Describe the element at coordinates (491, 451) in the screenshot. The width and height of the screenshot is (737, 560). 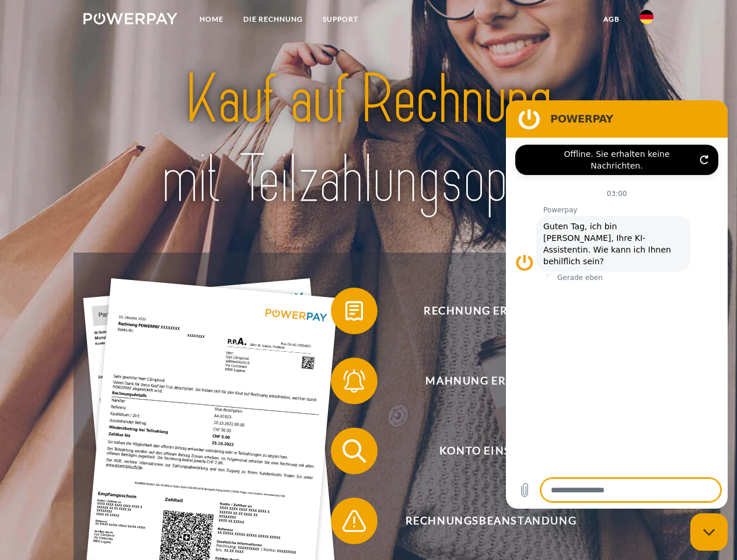
I see `span: Konto einsehen` at that location.